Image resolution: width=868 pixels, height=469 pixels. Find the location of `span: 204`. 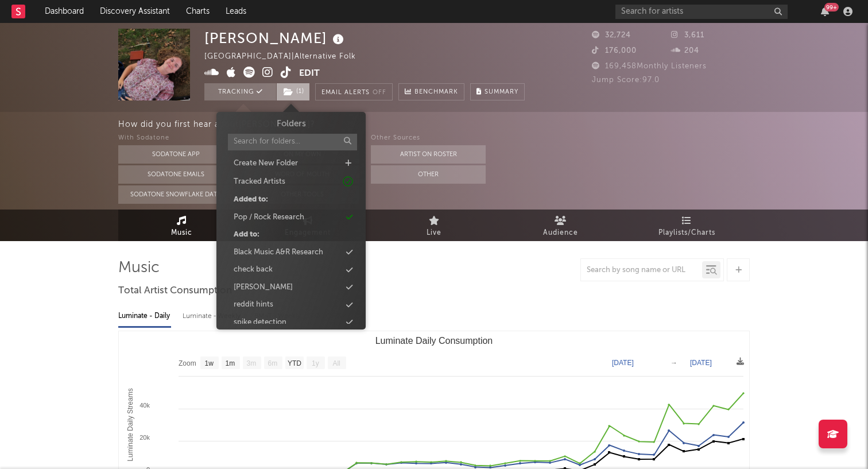

span: 204 is located at coordinates (685, 50).